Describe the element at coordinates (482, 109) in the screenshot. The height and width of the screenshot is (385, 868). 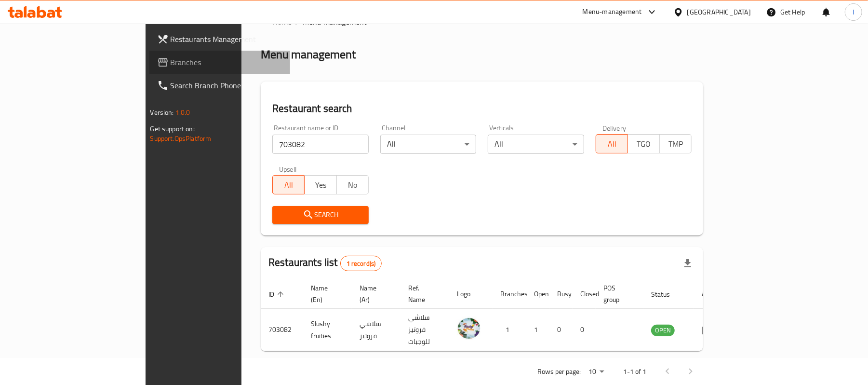
I see `h2: Restaurant search` at that location.